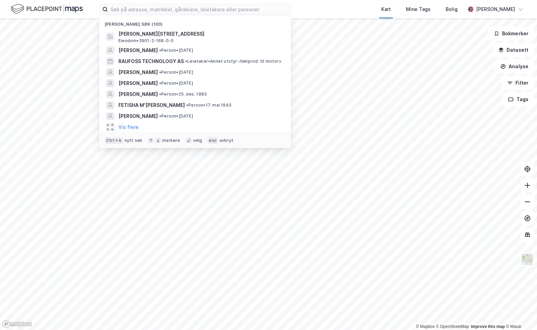 Image resolution: width=537 pixels, height=330 pixels. I want to click on div: velg, so click(198, 140).